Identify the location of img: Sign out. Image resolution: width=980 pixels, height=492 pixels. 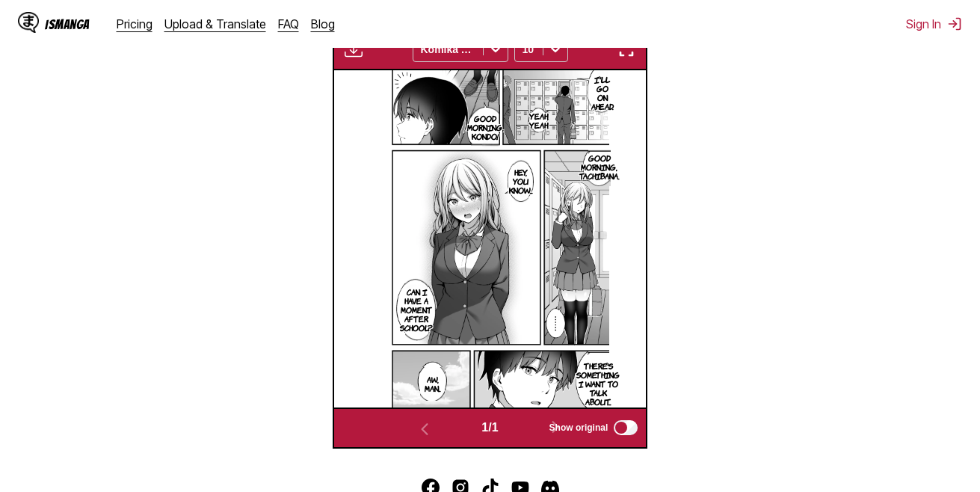
(955, 24).